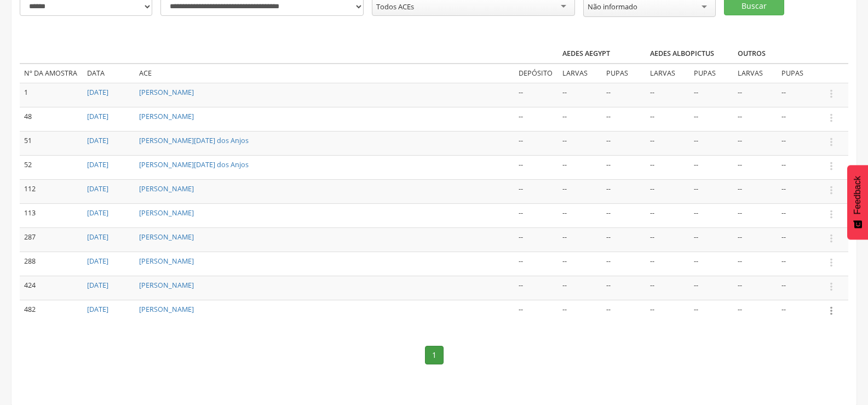 This screenshot has height=405, width=868. Describe the element at coordinates (602, 54) in the screenshot. I see `th: Aedes aegypt` at that location.